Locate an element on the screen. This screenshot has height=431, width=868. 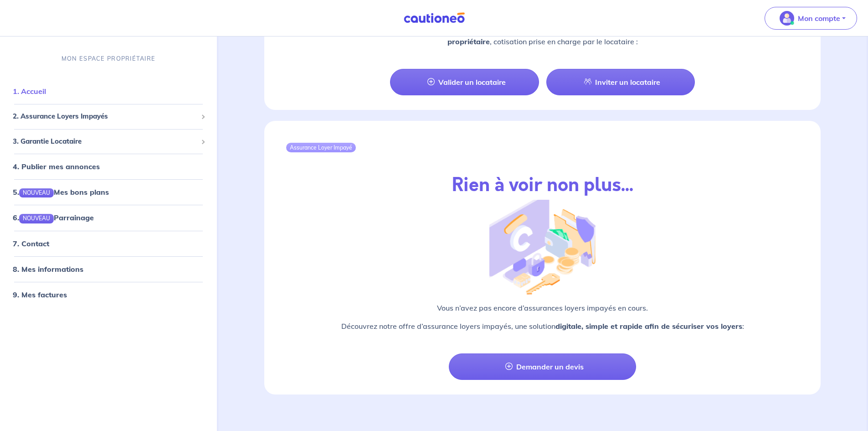
a: 4. Publier mes annonces is located at coordinates (56, 167).